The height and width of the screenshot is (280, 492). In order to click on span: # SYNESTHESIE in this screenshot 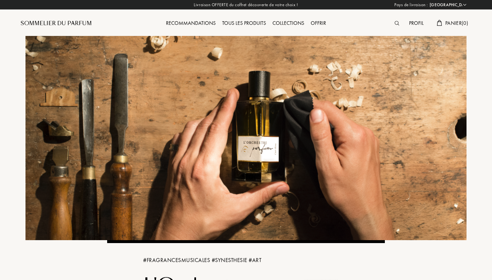, I will do `click(230, 260)`.